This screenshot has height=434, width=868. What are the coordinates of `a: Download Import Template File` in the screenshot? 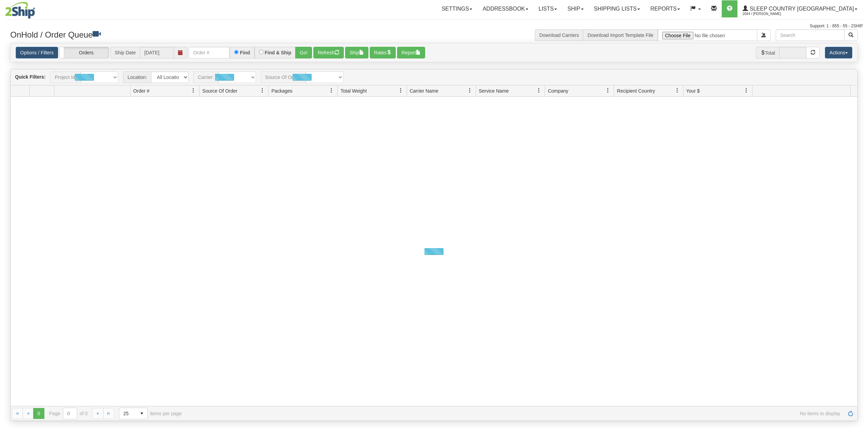 It's located at (621, 35).